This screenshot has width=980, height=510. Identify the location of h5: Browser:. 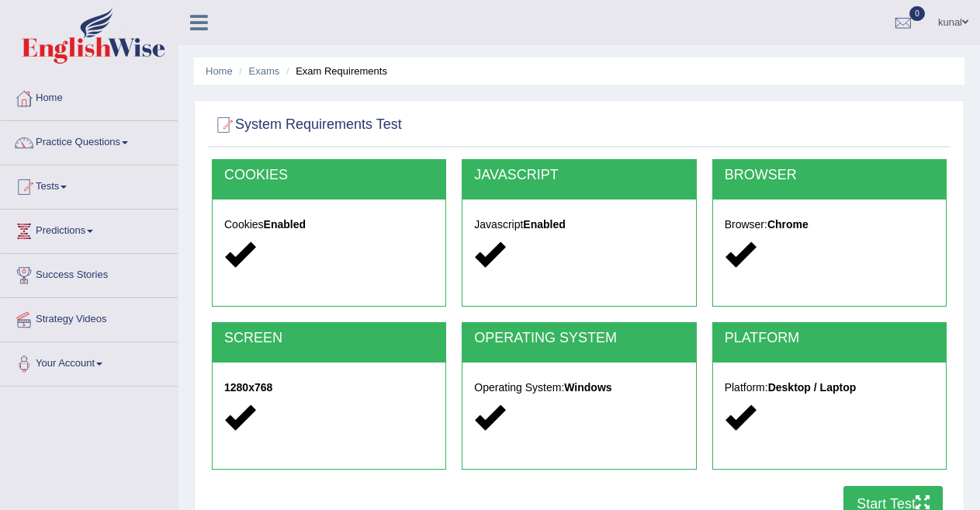
(830, 225).